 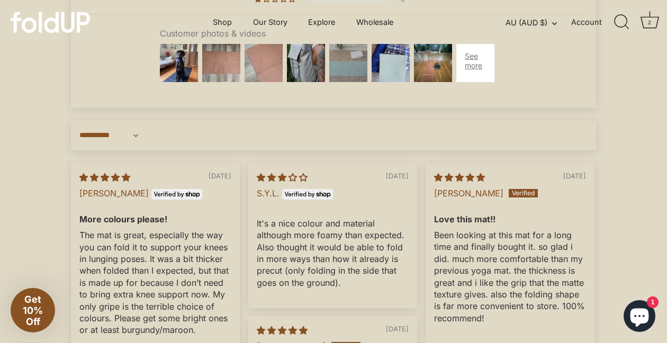 What do you see at coordinates (375, 22) in the screenshot?
I see `a: Wholesale` at bounding box center [375, 22].